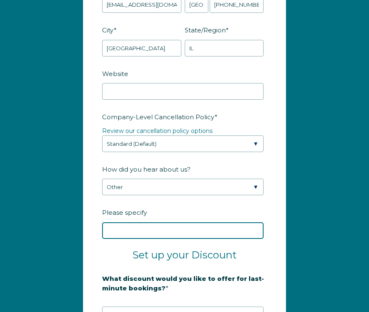 The height and width of the screenshot is (312, 369). I want to click on span: City, so click(108, 30).